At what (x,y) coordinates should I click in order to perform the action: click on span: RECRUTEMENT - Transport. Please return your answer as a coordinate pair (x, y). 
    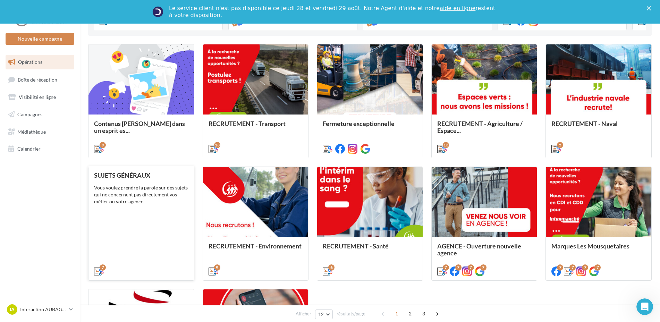
    Looking at the image, I should click on (247, 124).